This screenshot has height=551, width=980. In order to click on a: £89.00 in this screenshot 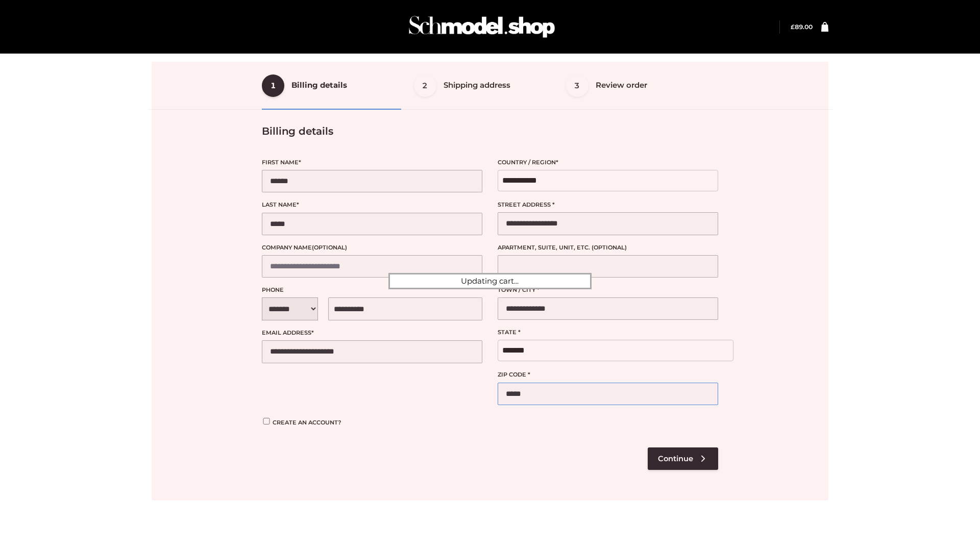, I will do `click(801, 27)`.